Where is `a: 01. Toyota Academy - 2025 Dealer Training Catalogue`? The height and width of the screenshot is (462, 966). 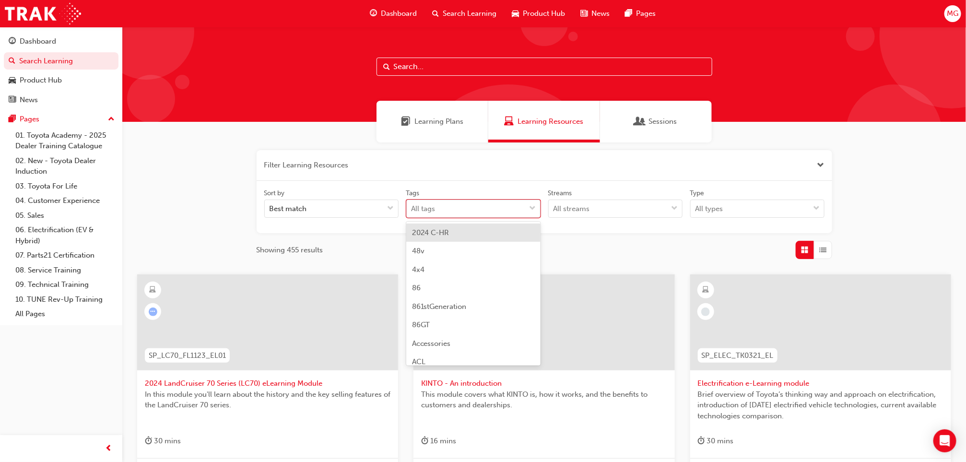 a: 01. Toyota Academy - 2025 Dealer Training Catalogue is located at coordinates (65, 141).